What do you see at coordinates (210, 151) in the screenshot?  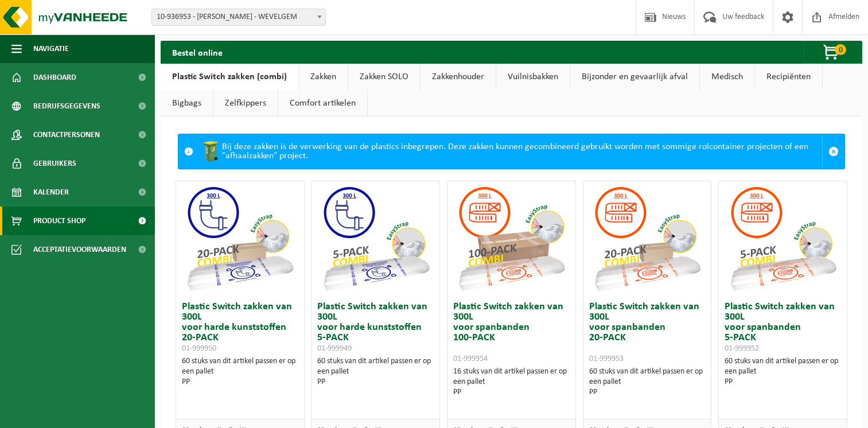 I see `img: WB-0240-HPE-GN-50.png` at bounding box center [210, 151].